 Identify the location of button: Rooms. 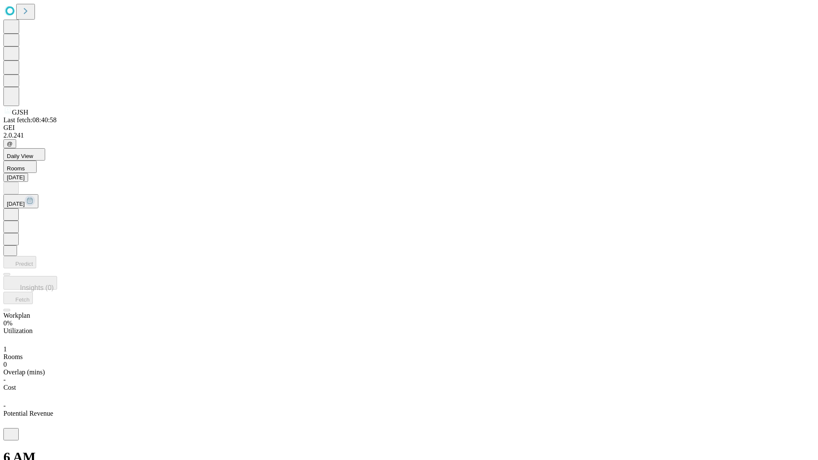
(20, 167).